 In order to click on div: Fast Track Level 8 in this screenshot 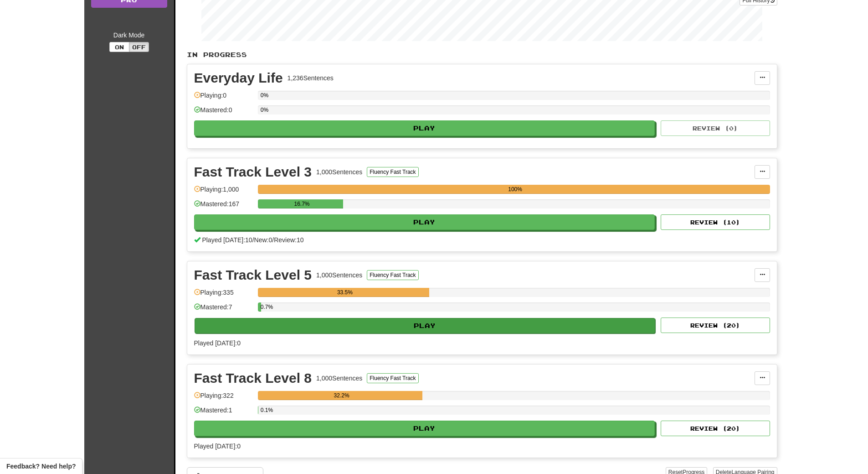, I will do `click(253, 378)`.